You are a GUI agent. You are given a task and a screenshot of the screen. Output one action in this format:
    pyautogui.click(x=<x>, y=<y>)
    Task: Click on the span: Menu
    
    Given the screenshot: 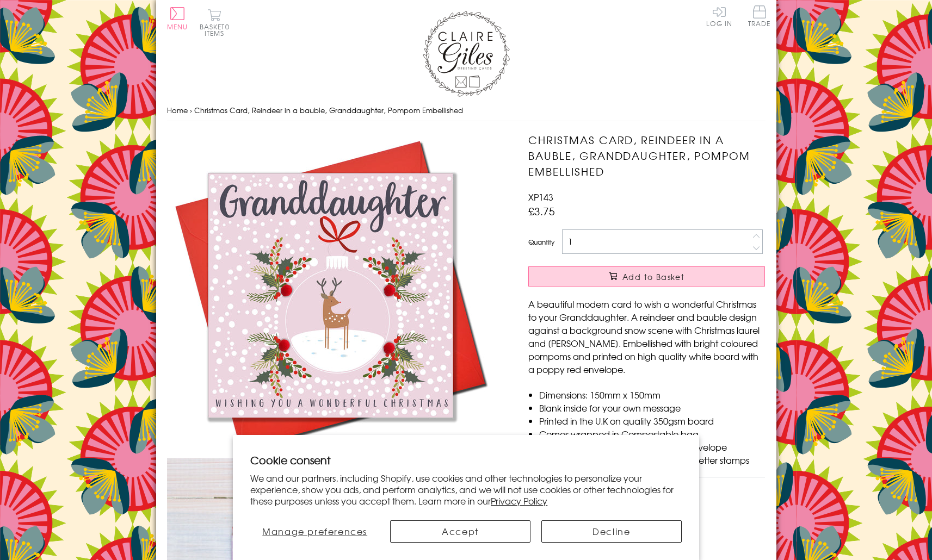 What is the action you would take?
    pyautogui.click(x=178, y=26)
    